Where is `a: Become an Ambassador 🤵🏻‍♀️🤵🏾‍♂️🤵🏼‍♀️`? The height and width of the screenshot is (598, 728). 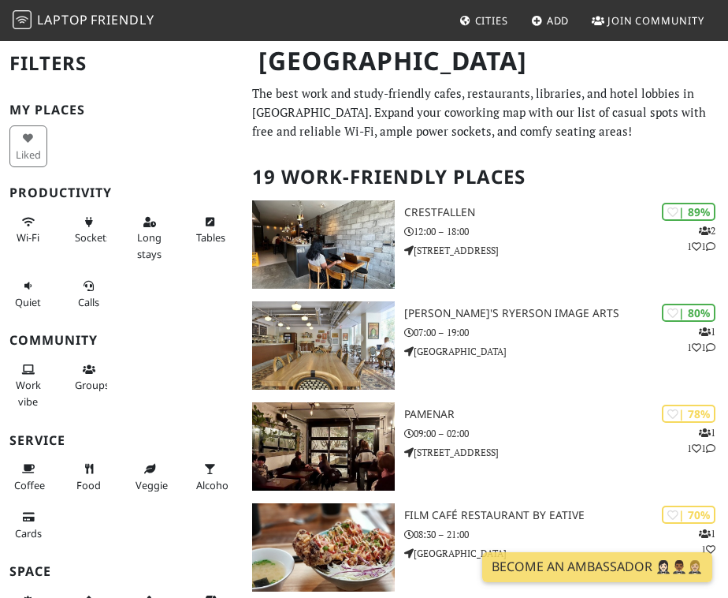 a: Become an Ambassador 🤵🏻‍♀️🤵🏾‍♂️🤵🏼‍♀️ is located at coordinates (598, 567).